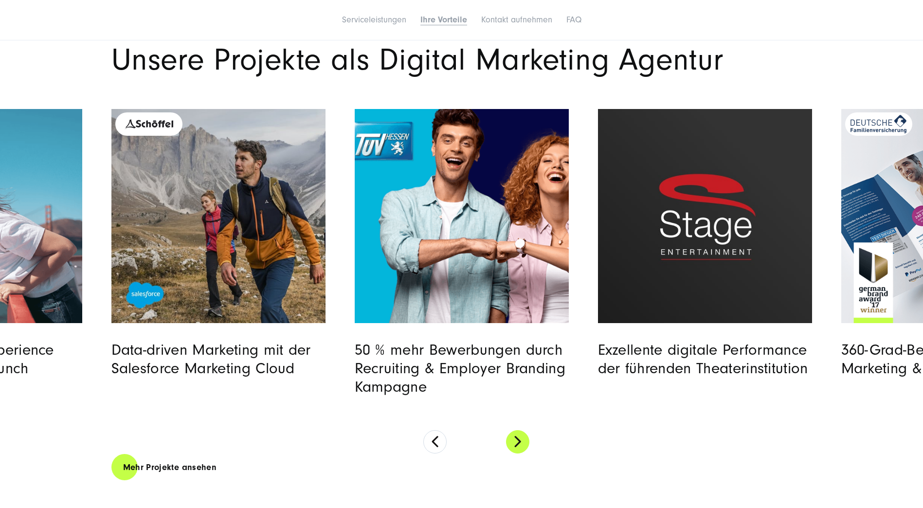 The height and width of the screenshot is (508, 923). Describe the element at coordinates (460, 368) in the screenshot. I see `a: 50 % mehr Bewerbungen durch Recruiting & Employer Branding Kampagne` at that location.